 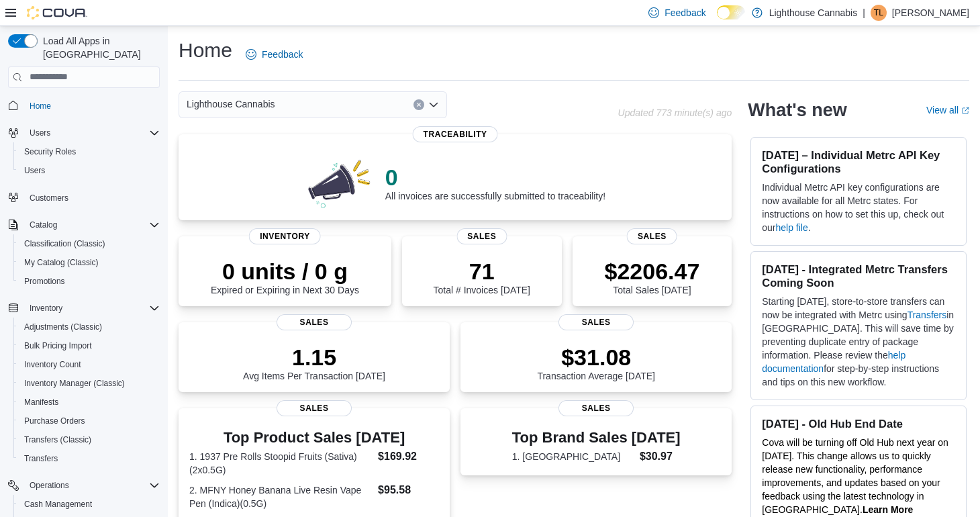 I want to click on div: Theo Lu, so click(x=879, y=13).